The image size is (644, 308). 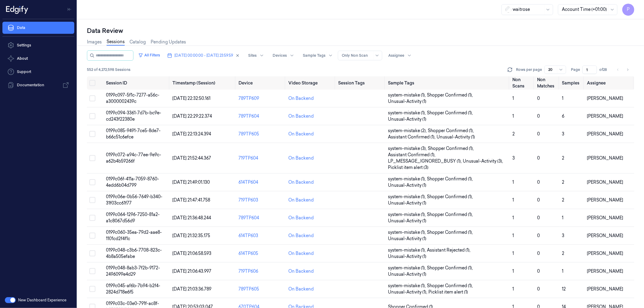 What do you see at coordinates (133, 134) in the screenshot?
I see `span: 0199c085-9491-7ce5-8de7-b66c51c6efce` at bounding box center [133, 134].